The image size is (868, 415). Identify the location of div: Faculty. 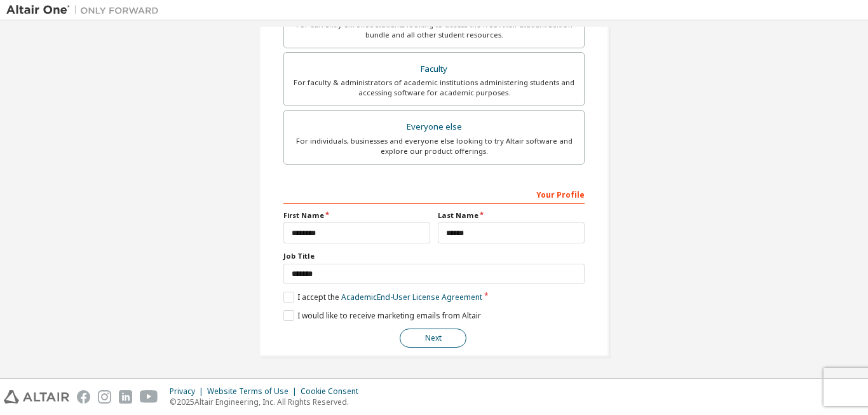
(434, 69).